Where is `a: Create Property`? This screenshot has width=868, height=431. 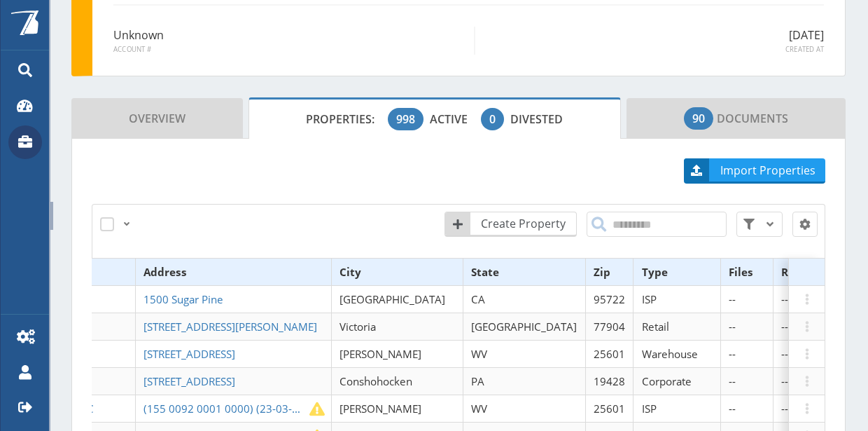 a: Create Property is located at coordinates (510, 224).